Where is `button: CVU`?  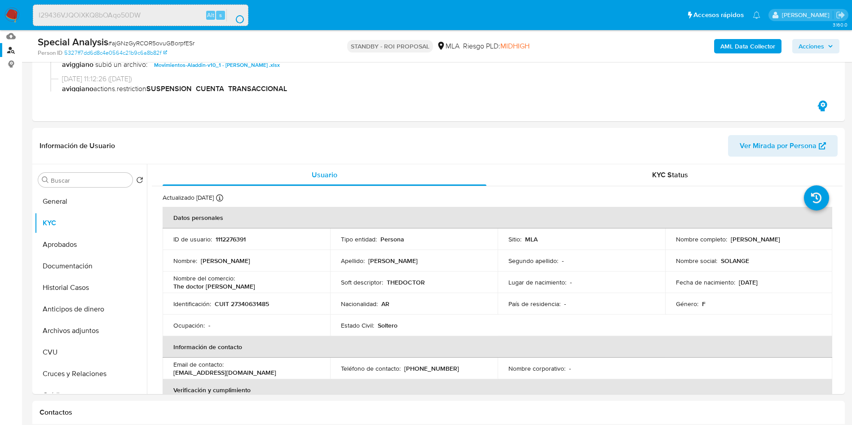
button: CVU is located at coordinates (91, 353).